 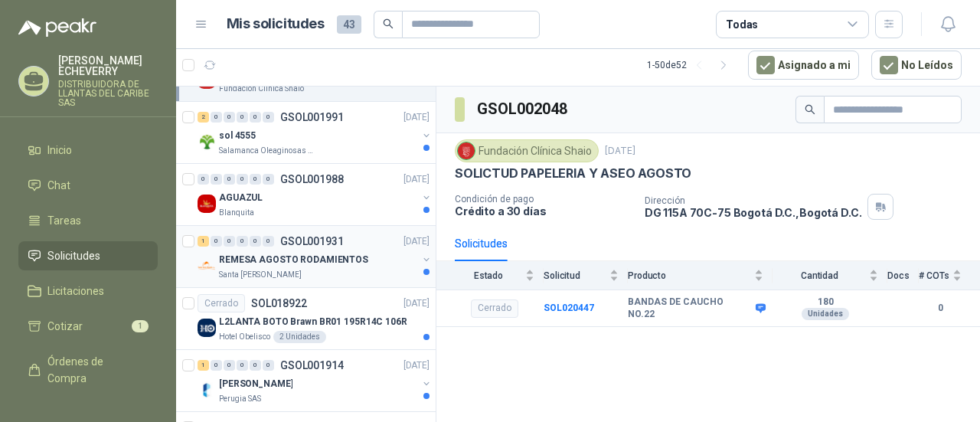 I want to click on p: L2LANTA BOTO Brawn BR01 195R14C 106R, so click(x=313, y=322).